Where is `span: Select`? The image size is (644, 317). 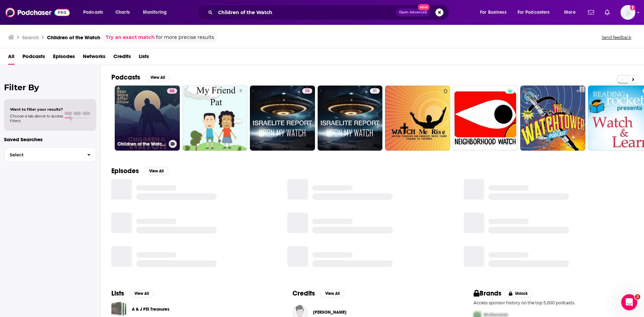
span: Select is located at coordinates (43, 155).